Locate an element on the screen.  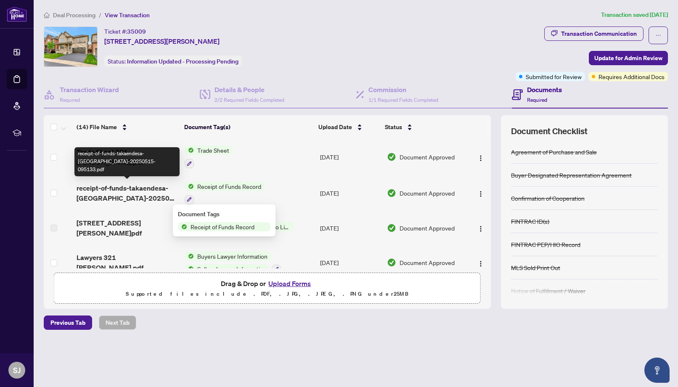
span: 1/1 Required Fields Completed is located at coordinates (403, 100).